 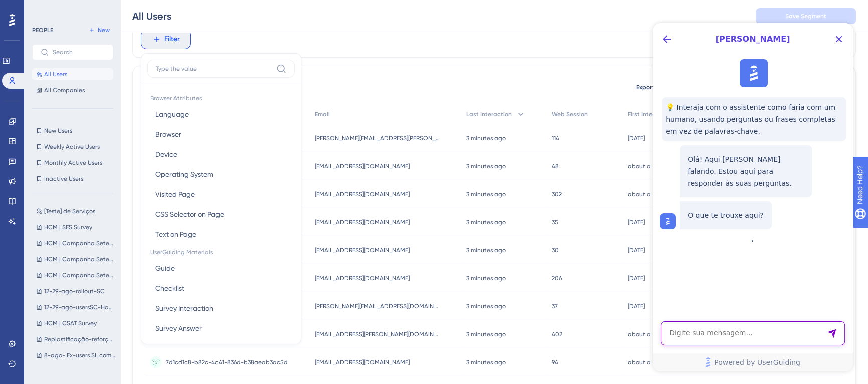 I want to click on span: 💡 Interaja com o assistente como faria com um humano, usando perguntas ou frases completas em vez..., so click(x=101, y=96).